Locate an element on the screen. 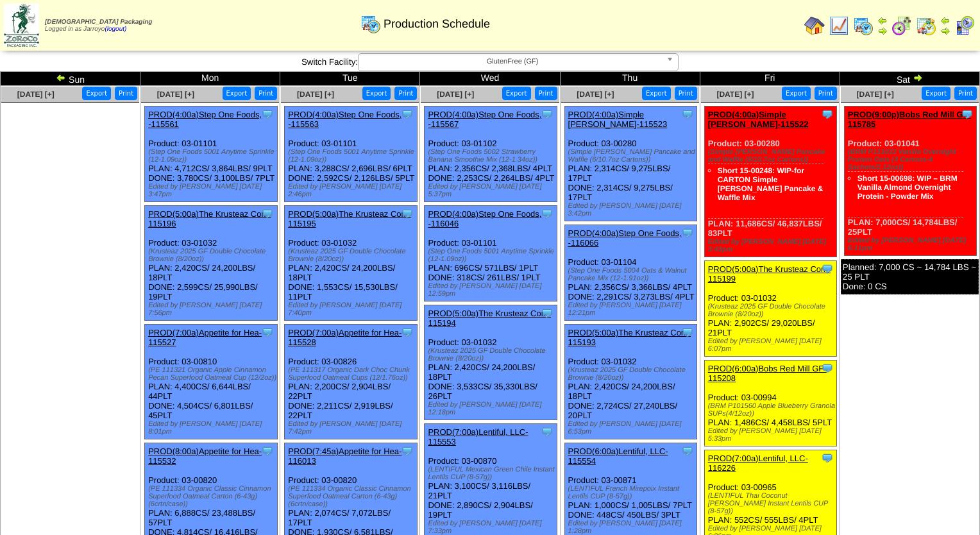  a: PROD(6:00a)Bobs Red Mill GF-115208 is located at coordinates (767, 373).